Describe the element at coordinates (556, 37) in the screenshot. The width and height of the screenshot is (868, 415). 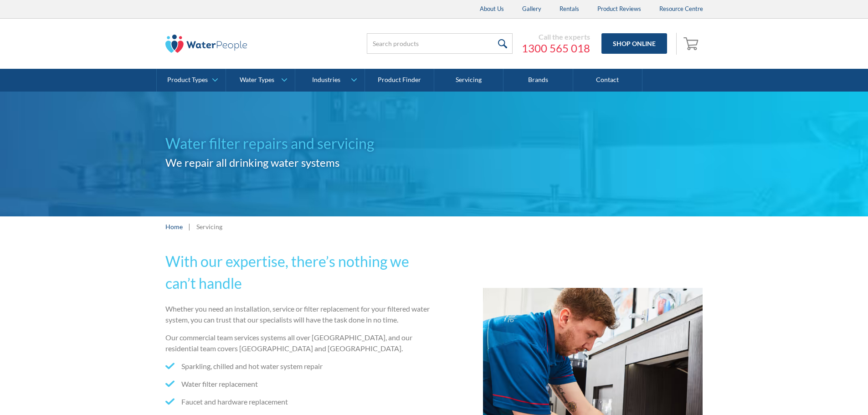
I see `div: Call the experts` at that location.